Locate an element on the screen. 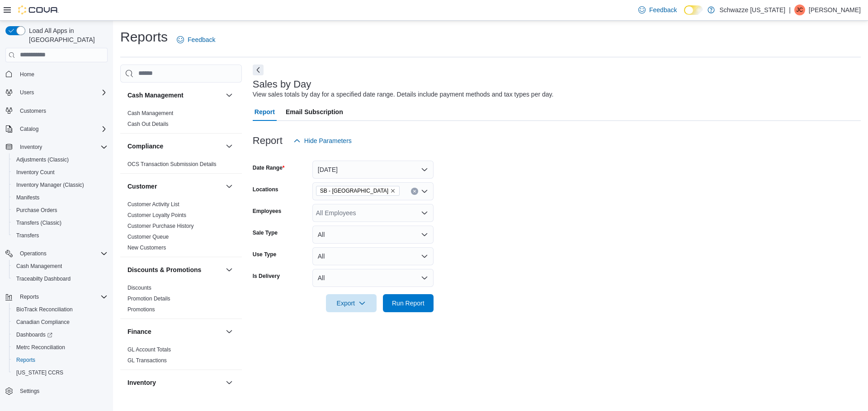 Image resolution: width=868 pixels, height=411 pixels. span: Customer Queue is located at coordinates (148, 237).